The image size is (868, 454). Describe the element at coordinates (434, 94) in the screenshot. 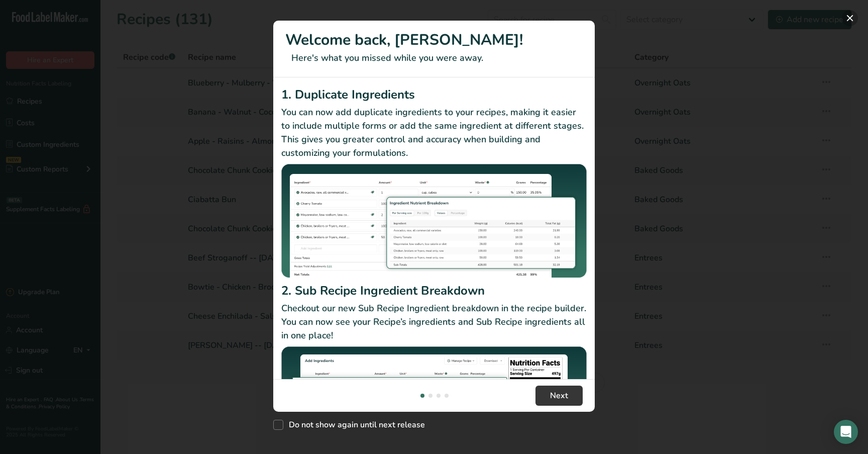

I see `h2: 1. Duplicate Ingredients` at that location.